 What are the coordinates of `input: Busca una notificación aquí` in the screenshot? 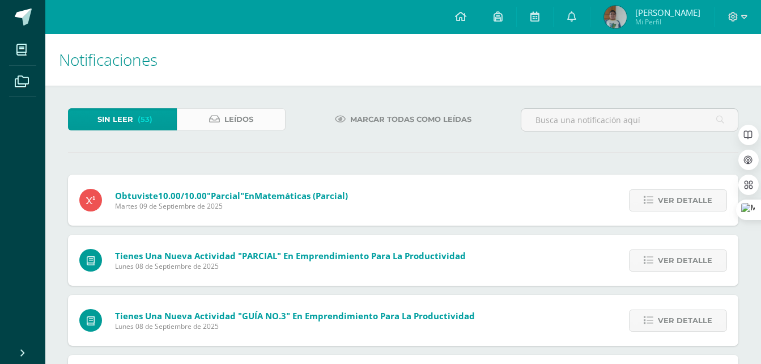 It's located at (629, 119).